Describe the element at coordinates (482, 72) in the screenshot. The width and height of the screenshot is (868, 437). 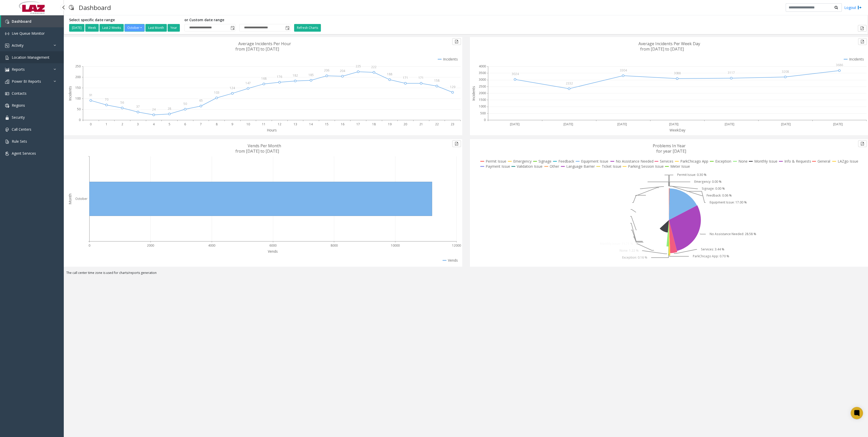
I see `text: 3500` at that location.